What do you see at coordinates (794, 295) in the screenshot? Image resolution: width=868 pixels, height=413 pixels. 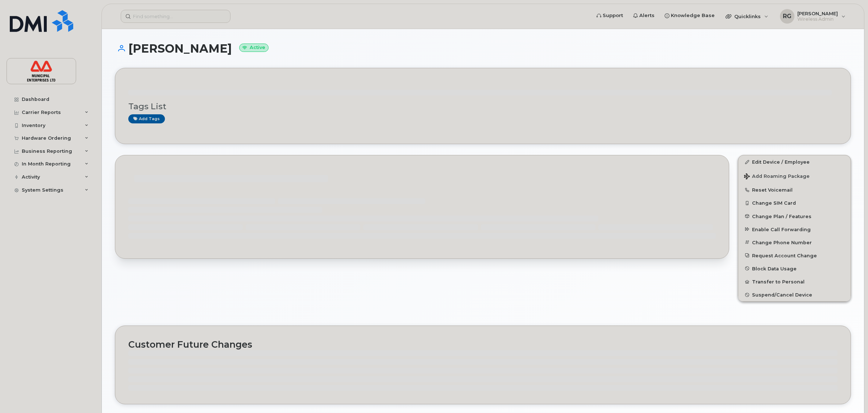 I see `button: Suspend/Cancel Device` at bounding box center [794, 295].